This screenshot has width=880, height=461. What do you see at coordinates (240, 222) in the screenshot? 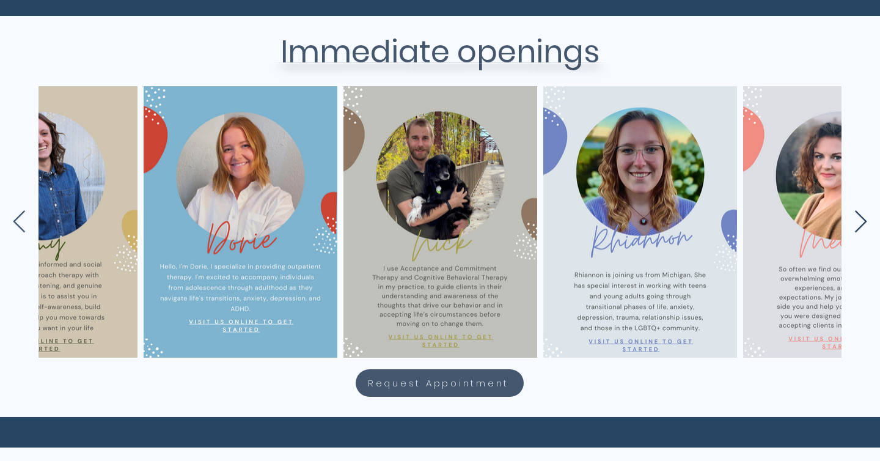
I see `img: Dorie.png` at bounding box center [240, 222].